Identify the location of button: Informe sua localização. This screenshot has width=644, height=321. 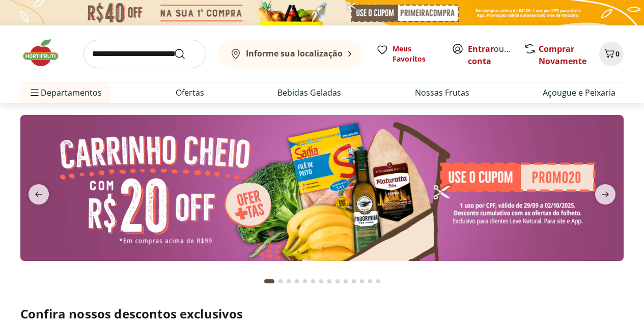
(291, 54).